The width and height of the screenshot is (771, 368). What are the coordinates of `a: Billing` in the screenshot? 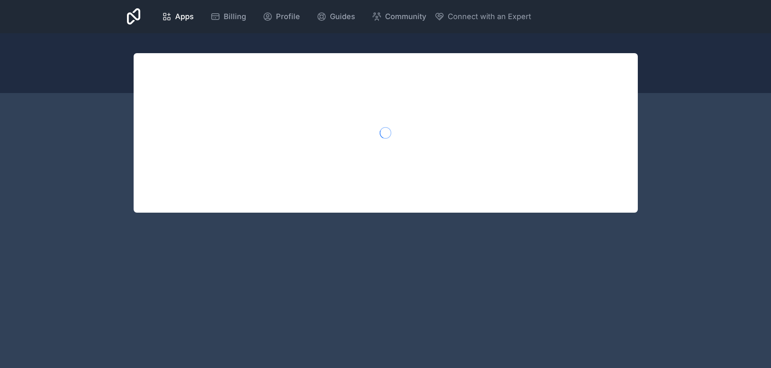 It's located at (228, 17).